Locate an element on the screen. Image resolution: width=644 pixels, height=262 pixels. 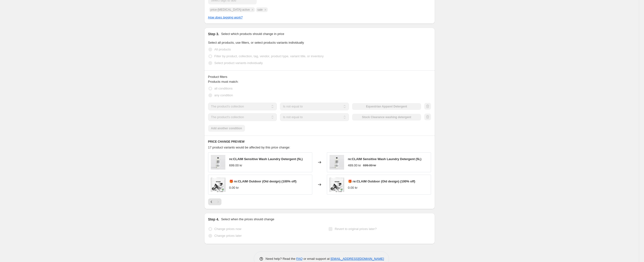
a: How does tagging work? is located at coordinates (225, 17).